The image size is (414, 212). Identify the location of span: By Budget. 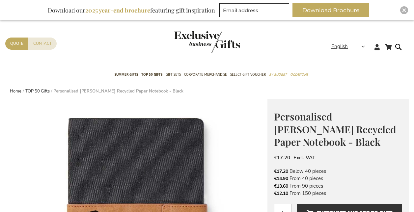
(278, 74).